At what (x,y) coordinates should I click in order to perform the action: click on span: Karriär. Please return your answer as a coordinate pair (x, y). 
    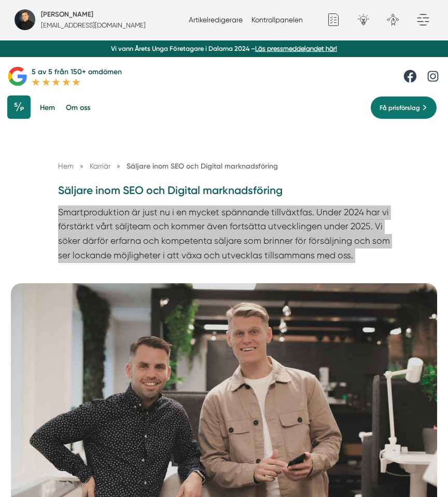
    Looking at the image, I should click on (100, 166).